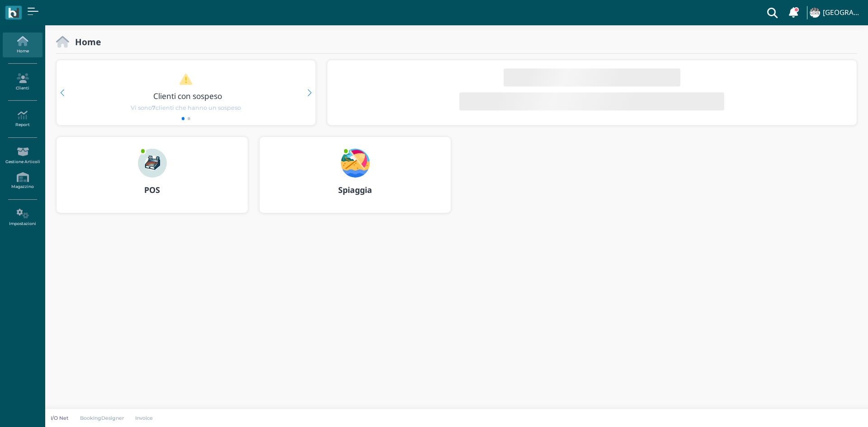 The image size is (868, 427). I want to click on a: Home, so click(22, 45).